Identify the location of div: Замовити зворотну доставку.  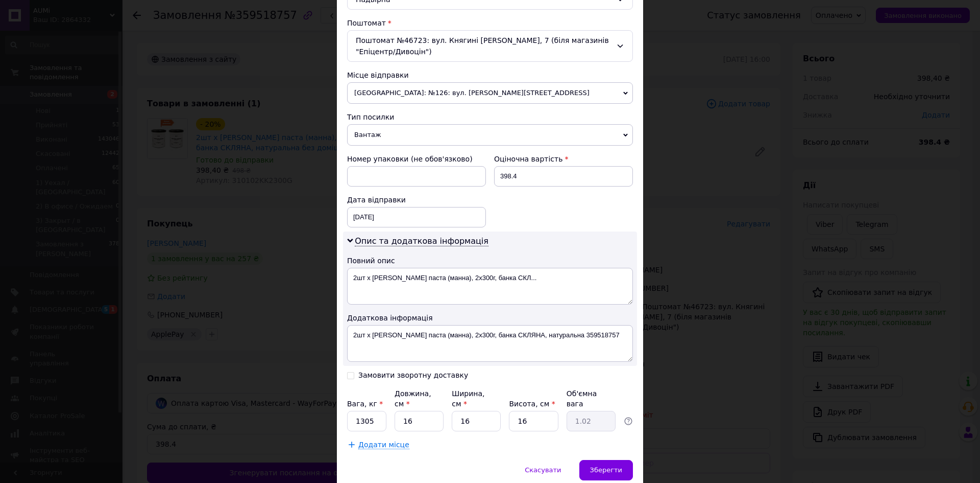
(413, 375).